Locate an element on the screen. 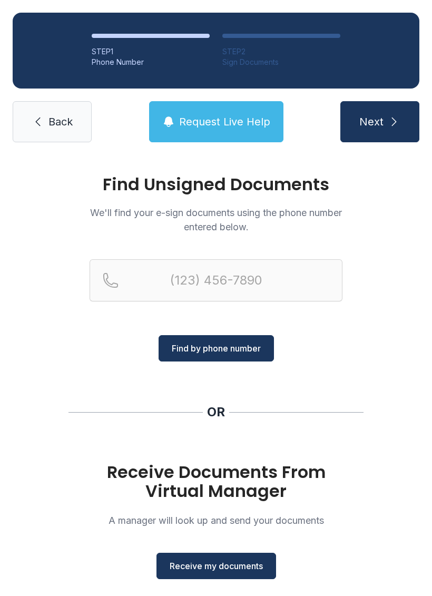 The height and width of the screenshot is (596, 432). span: Back is located at coordinates (61, 122).